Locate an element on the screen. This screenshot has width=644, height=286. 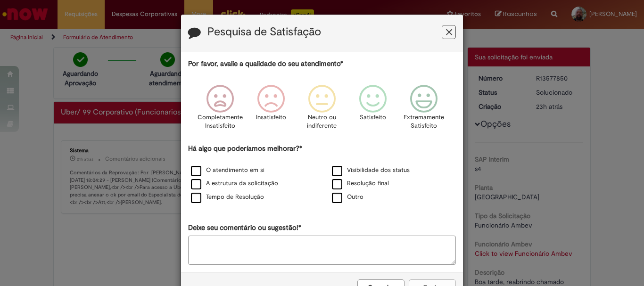
label: A estrutura da solicitação is located at coordinates (234, 183).